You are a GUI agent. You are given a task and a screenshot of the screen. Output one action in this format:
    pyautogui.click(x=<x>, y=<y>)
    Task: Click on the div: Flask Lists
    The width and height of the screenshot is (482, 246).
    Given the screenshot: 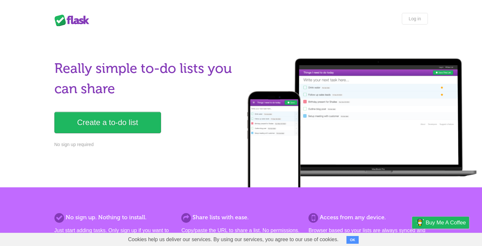 What is the action you would take?
    pyautogui.click(x=74, y=20)
    